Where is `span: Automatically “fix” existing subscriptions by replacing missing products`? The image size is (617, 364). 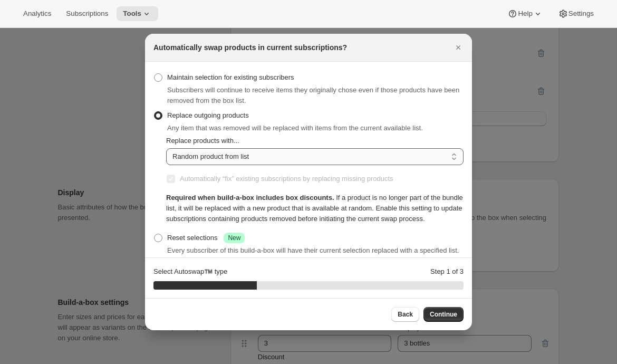 span: Automatically “fix” existing subscriptions by replacing missing products is located at coordinates (286, 178).